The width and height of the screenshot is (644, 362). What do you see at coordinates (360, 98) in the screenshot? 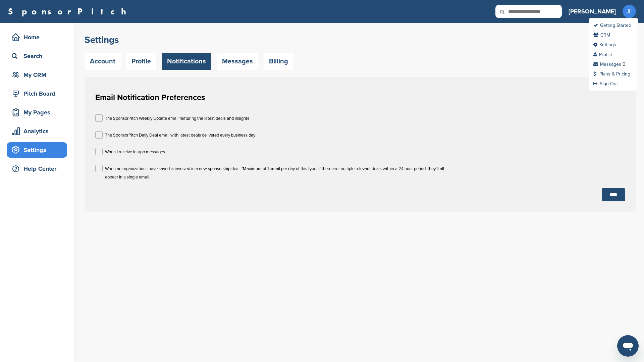
I see `h1: Email Notification Preferences` at bounding box center [360, 98].